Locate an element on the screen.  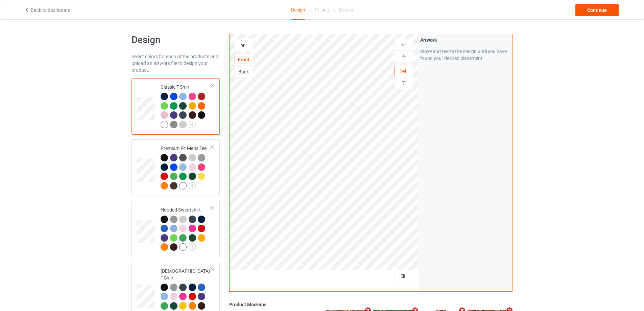
div: Pricing is located at coordinates (322, 10).